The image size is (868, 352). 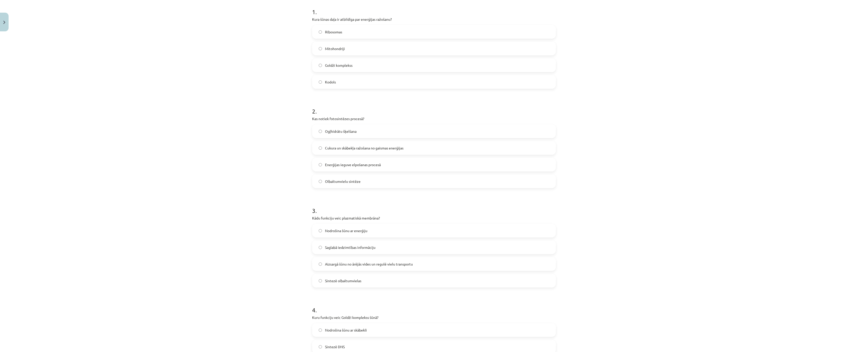 I want to click on span: Mitohondriji, so click(x=335, y=48).